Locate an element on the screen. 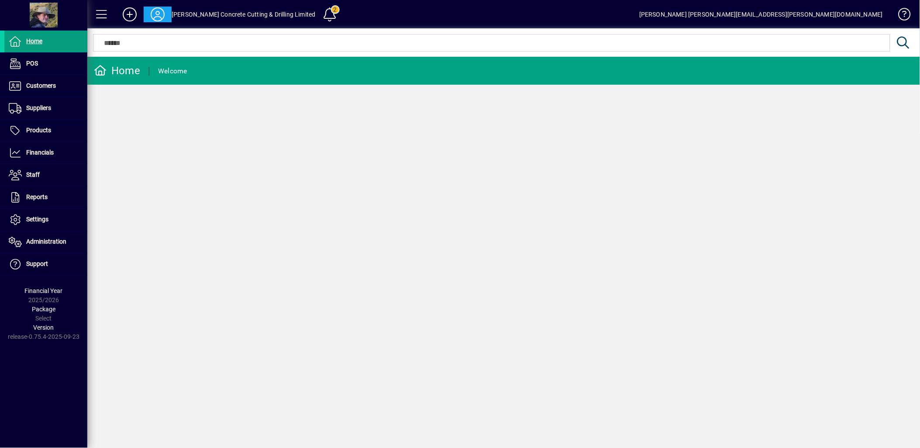  a: Staff is located at coordinates (46, 175).